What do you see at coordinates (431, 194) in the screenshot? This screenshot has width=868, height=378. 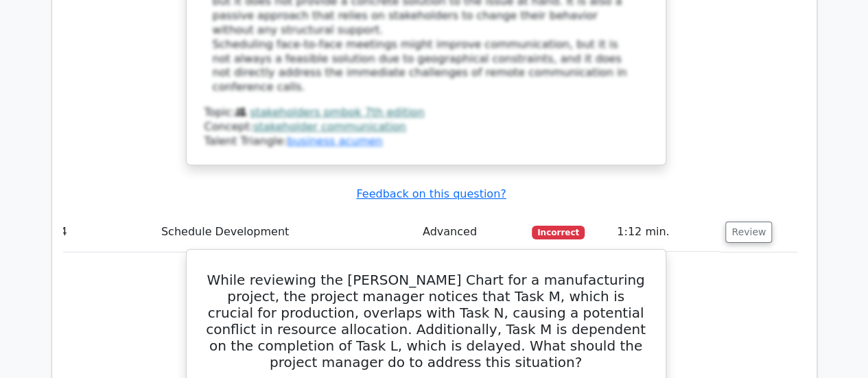 I see `u: Feedback on this question?` at bounding box center [431, 194].